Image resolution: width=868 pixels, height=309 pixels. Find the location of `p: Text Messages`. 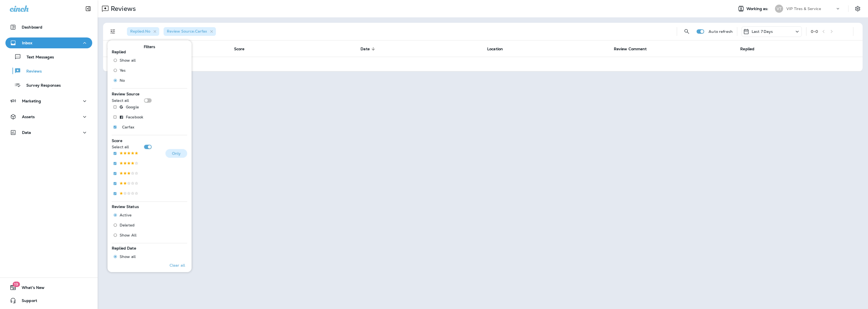

p: Text Messages is located at coordinates (38, 57).